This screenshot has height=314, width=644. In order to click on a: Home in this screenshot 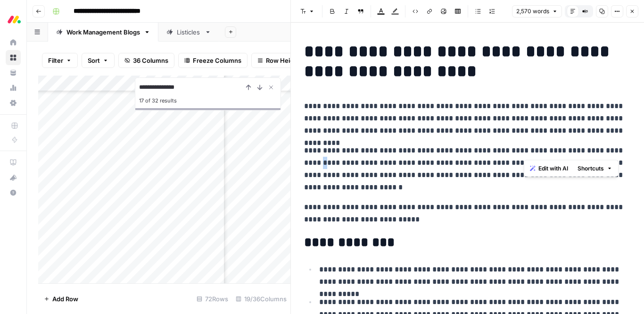, I will do `click(13, 43)`.